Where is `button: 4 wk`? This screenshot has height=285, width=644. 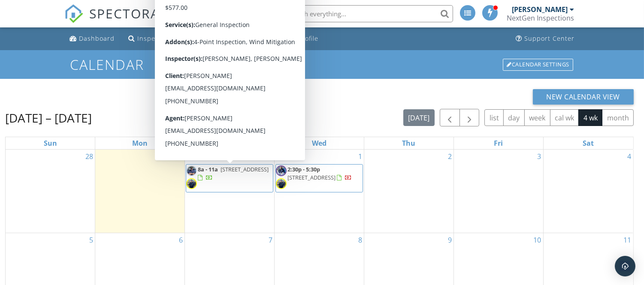
button: 4 wk is located at coordinates (590, 117).